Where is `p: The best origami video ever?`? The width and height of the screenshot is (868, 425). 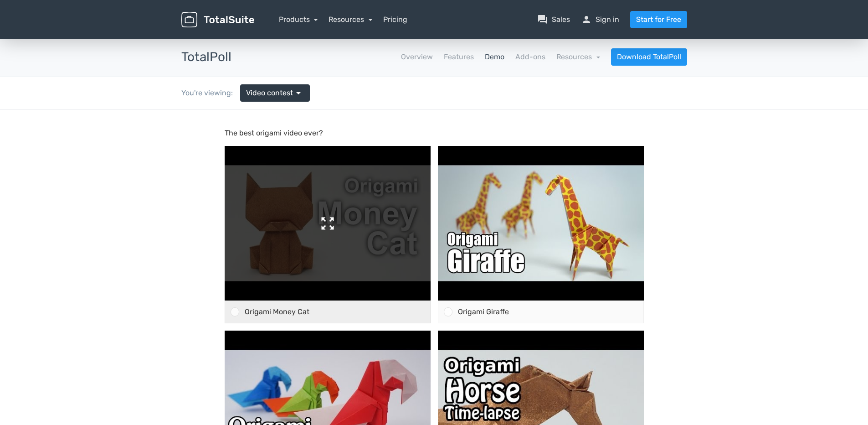 p: The best origami video ever? is located at coordinates (434, 24).